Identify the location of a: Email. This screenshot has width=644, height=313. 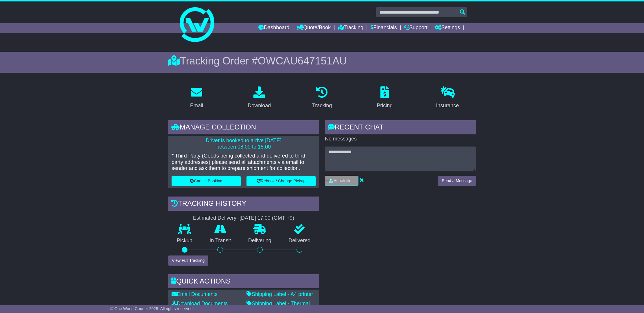
(197, 98).